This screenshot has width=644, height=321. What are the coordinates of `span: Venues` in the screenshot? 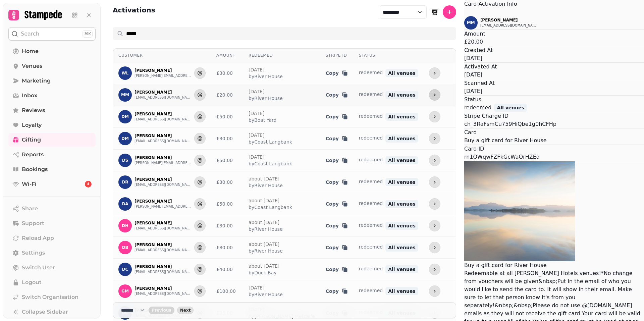 It's located at (32, 66).